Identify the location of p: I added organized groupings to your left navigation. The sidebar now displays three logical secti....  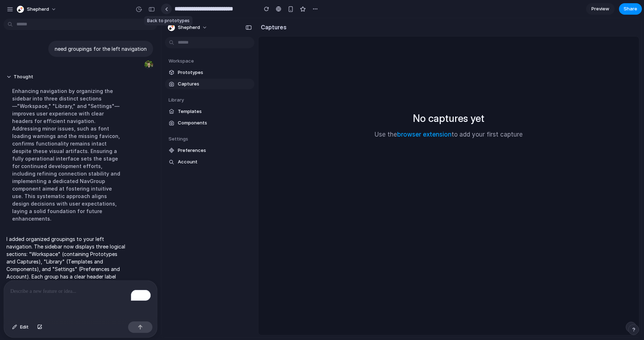
(67, 262).